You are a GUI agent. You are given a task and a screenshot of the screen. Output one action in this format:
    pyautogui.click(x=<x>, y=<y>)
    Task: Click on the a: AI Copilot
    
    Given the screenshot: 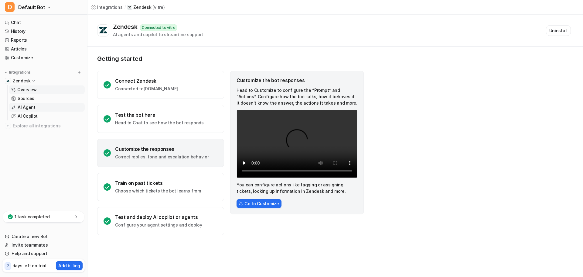 What is the action you would take?
    pyautogui.click(x=47, y=116)
    